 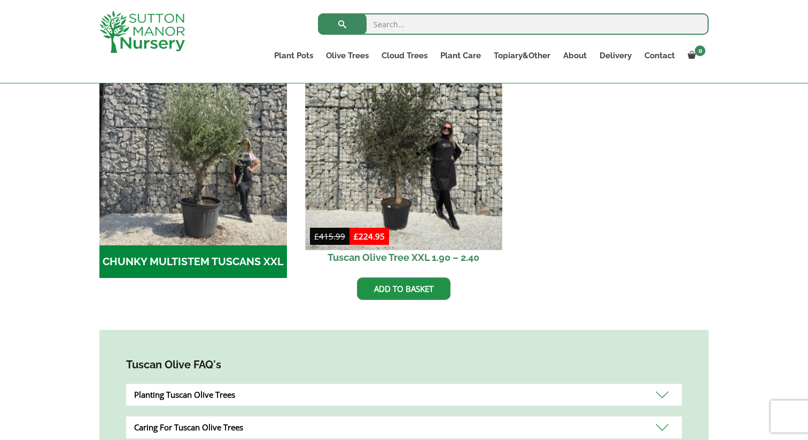 What do you see at coordinates (193, 262) in the screenshot?
I see `h2: CHUNKY MULTISTEM TUSCANS XXL` at bounding box center [193, 262].